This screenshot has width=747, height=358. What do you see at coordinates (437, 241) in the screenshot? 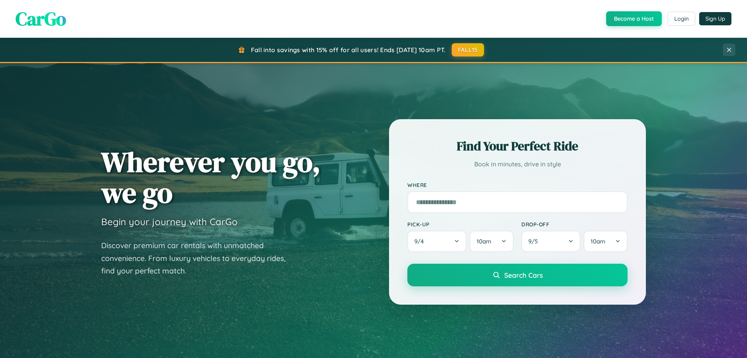
I see `button: 9/4` at bounding box center [437, 241].